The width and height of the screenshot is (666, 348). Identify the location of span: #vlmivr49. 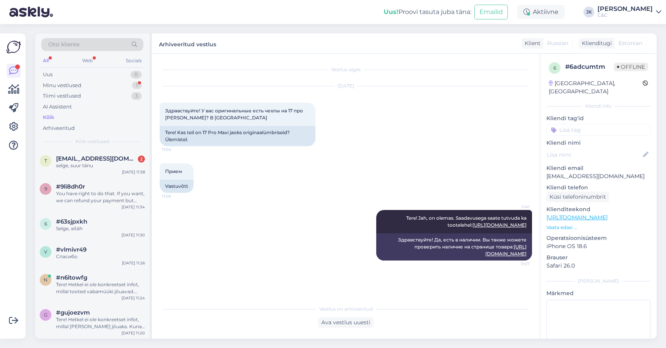
(71, 250).